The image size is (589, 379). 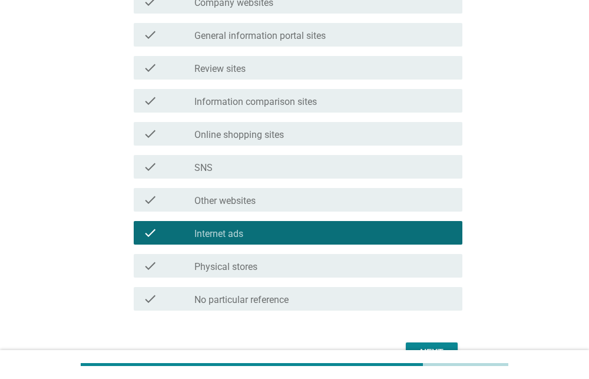 I want to click on label: Review sites, so click(x=220, y=69).